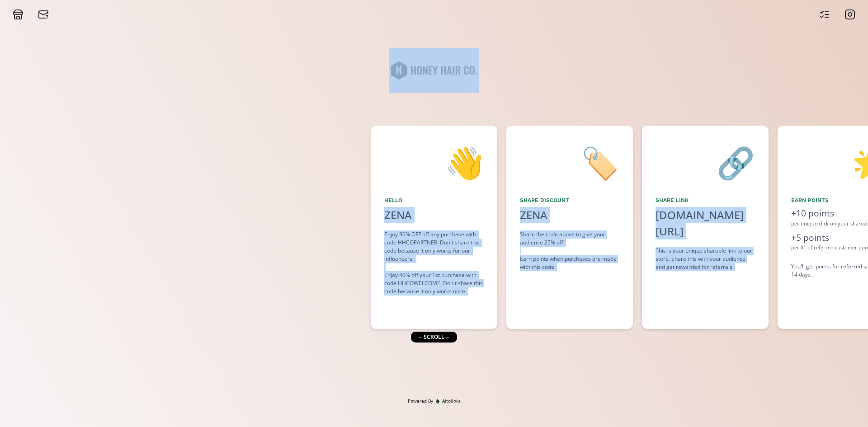 The width and height of the screenshot is (868, 427). What do you see at coordinates (451, 401) in the screenshot?
I see `span: Altolinks` at bounding box center [451, 401].